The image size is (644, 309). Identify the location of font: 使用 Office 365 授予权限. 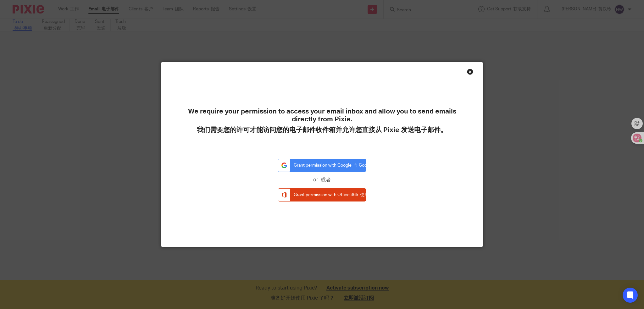
(384, 195).